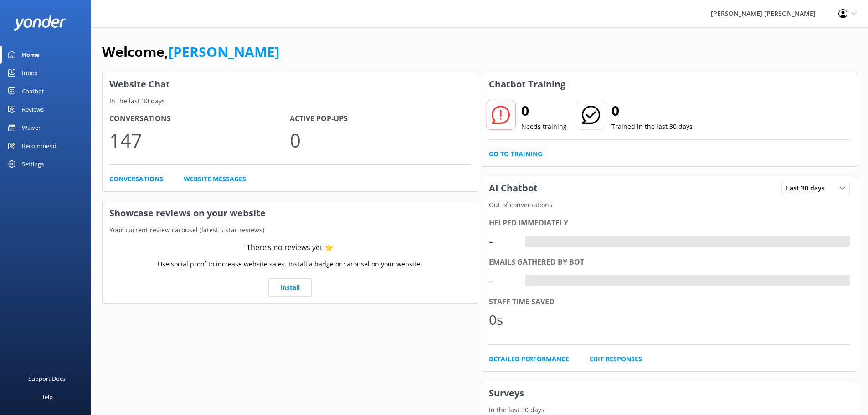 This screenshot has height=415, width=868. Describe the element at coordinates (200, 119) in the screenshot. I see `h4: Conversations` at that location.